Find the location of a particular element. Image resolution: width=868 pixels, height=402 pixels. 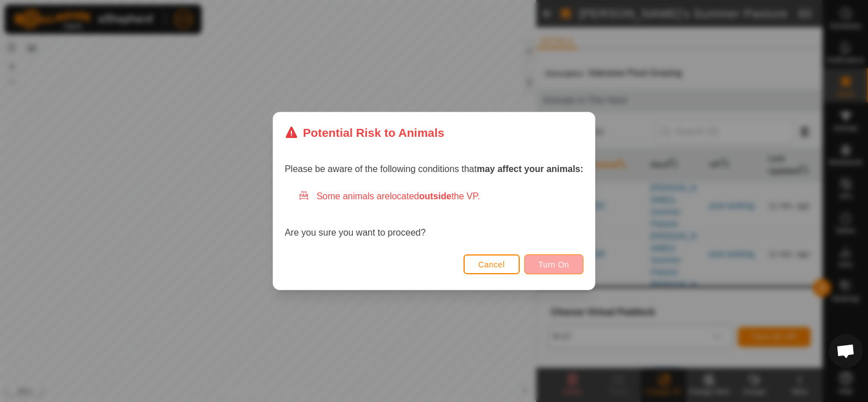

span: Cancel is located at coordinates (491, 265).